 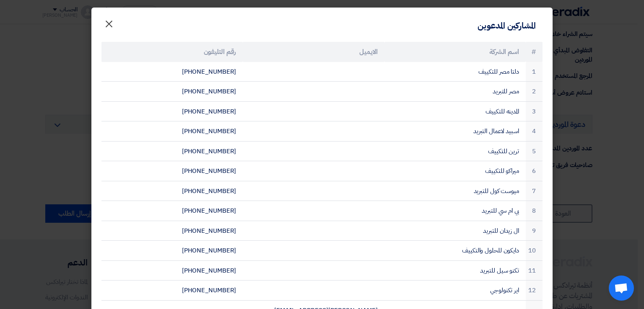 I want to click on th: اسم الشركة, so click(x=455, y=52).